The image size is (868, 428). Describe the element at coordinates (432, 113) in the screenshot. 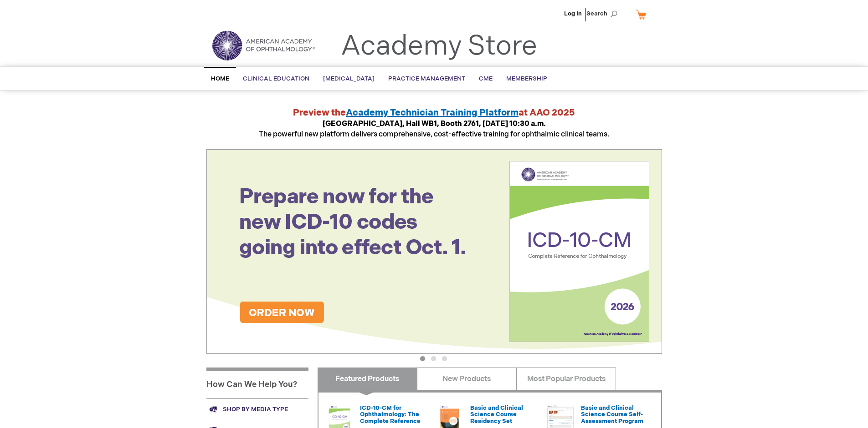

I see `span: Academy Technician Training Platform` at that location.